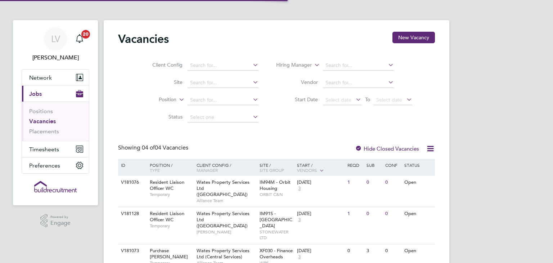 The width and height of the screenshot is (553, 263). Describe the element at coordinates (276, 253) in the screenshot. I see `span: XF030 - Finance Overheads` at that location.